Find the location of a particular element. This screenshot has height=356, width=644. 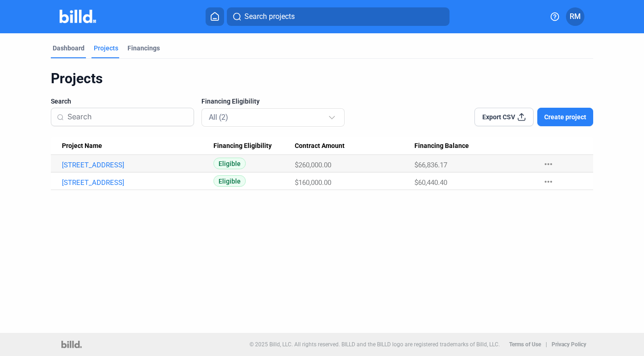

button: Create project is located at coordinates (565, 117).